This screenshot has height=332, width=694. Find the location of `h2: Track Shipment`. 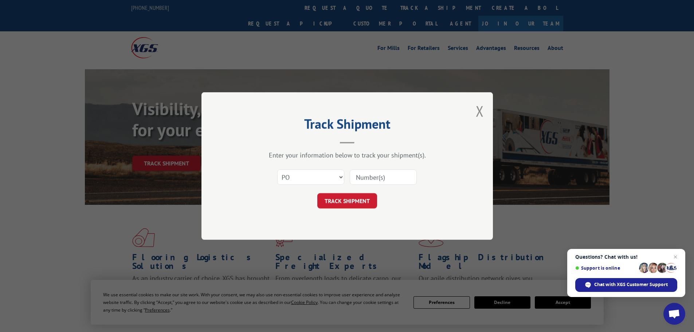

h2: Track Shipment is located at coordinates (347, 126).